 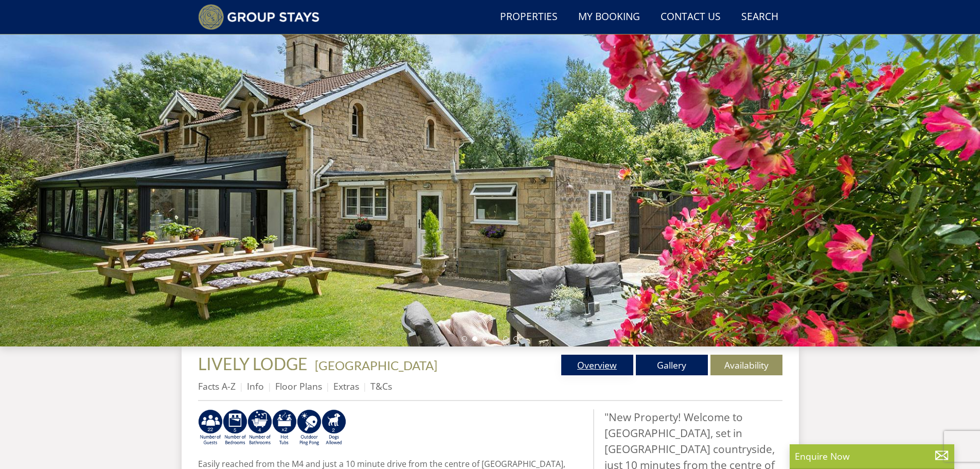 I want to click on a: Floor Plans, so click(x=298, y=385).